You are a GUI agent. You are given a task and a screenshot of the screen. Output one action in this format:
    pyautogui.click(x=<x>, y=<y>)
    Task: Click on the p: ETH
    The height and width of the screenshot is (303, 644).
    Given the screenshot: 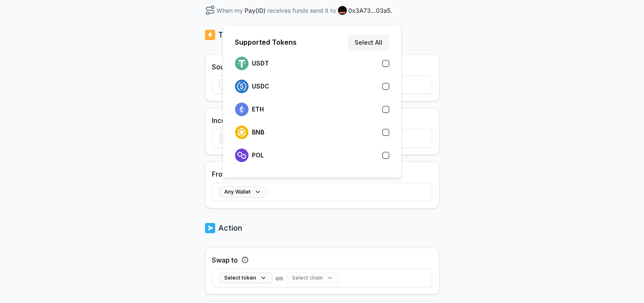 What is the action you would take?
    pyautogui.click(x=258, y=110)
    